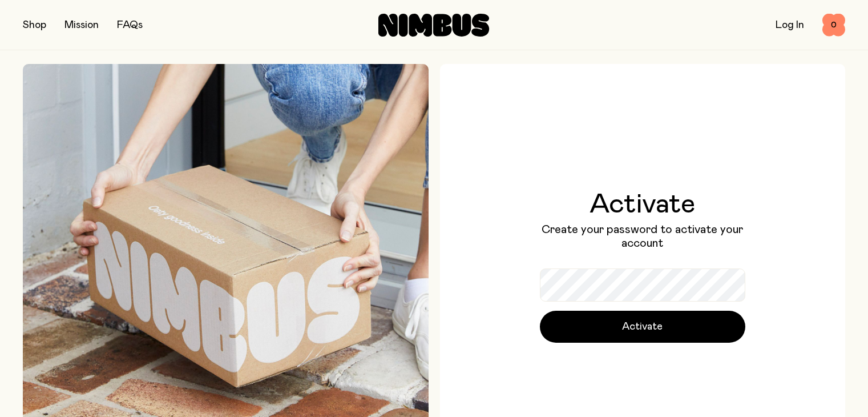 The image size is (868, 417). Describe the element at coordinates (834, 25) in the screenshot. I see `button: 0` at that location.